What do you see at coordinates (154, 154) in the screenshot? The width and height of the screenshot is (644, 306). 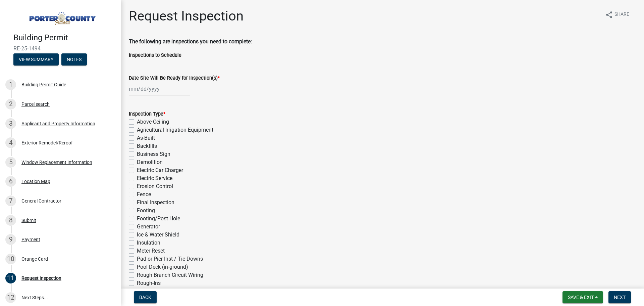 I see `label: Business Sign` at bounding box center [154, 154].